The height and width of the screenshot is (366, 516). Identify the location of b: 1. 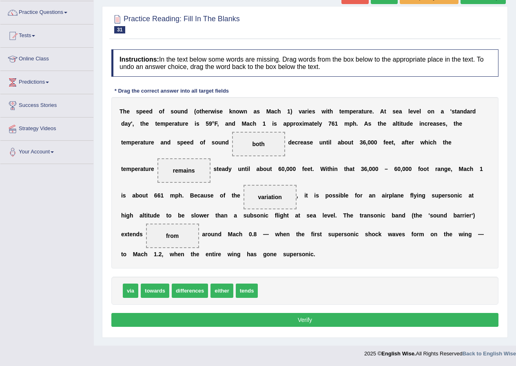
(336, 123).